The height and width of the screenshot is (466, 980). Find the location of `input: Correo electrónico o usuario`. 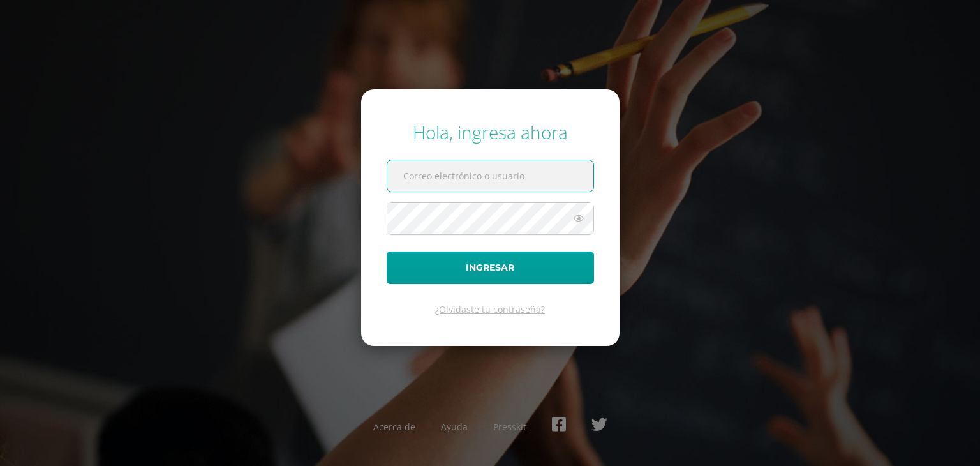

input: Correo electrónico o usuario is located at coordinates (490, 175).